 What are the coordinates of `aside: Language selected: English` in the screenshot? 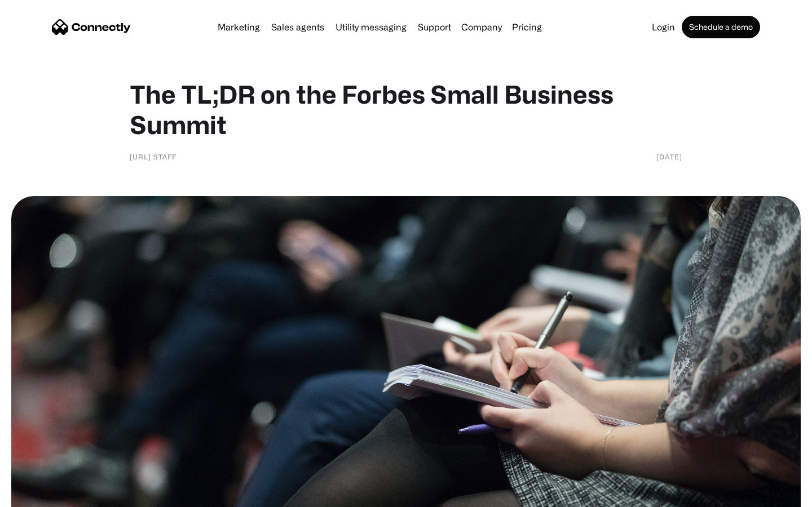 It's located at (40, 496).